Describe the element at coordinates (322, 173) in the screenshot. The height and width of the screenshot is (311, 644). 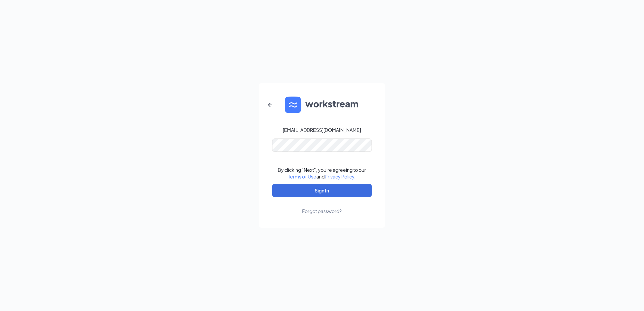
I see `div: By clicking "Next", you're agreeing to our and .` at that location.